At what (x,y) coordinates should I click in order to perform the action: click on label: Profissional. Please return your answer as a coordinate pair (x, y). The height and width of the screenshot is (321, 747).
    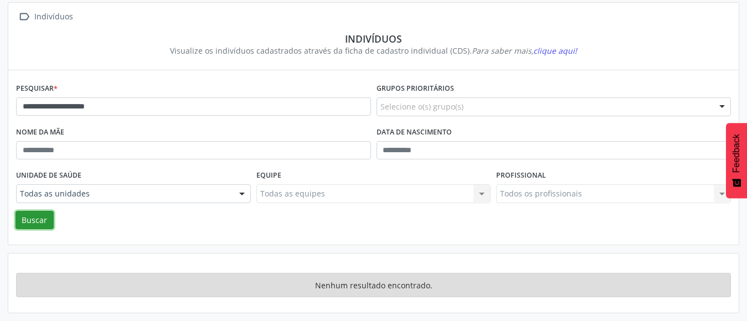
    Looking at the image, I should click on (521, 176).